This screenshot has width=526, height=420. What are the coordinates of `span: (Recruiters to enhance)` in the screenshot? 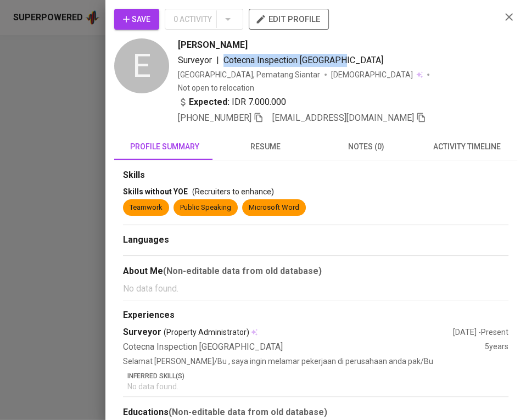 It's located at (232, 192).